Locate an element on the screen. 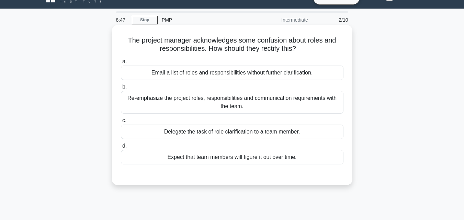 The width and height of the screenshot is (464, 220). div: Email a list of roles and responsibilities without further clarification. is located at coordinates (232, 73).